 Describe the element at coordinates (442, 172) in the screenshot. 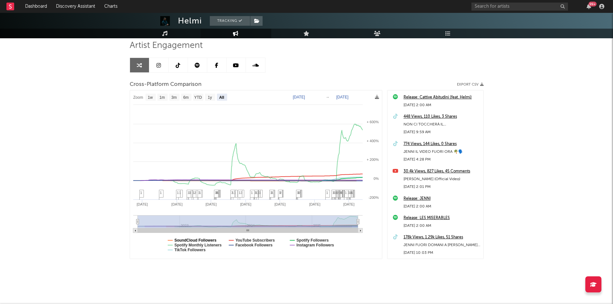

I see `a: 30.4k Views, 827 Likes, 45 Comments` at that location.